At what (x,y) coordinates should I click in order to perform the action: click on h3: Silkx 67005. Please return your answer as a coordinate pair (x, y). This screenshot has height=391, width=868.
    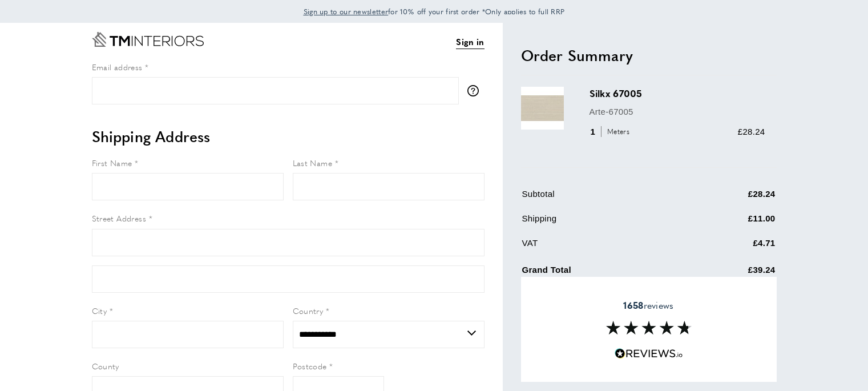
    Looking at the image, I should click on (677, 93).